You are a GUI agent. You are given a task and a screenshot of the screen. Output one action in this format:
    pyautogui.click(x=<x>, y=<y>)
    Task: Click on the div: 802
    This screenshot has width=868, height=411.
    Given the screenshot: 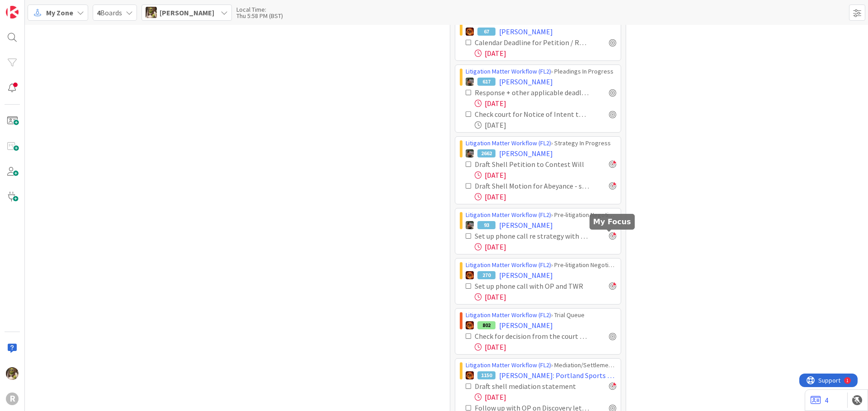 What is the action you would take?
    pyautogui.click(x=486, y=325)
    